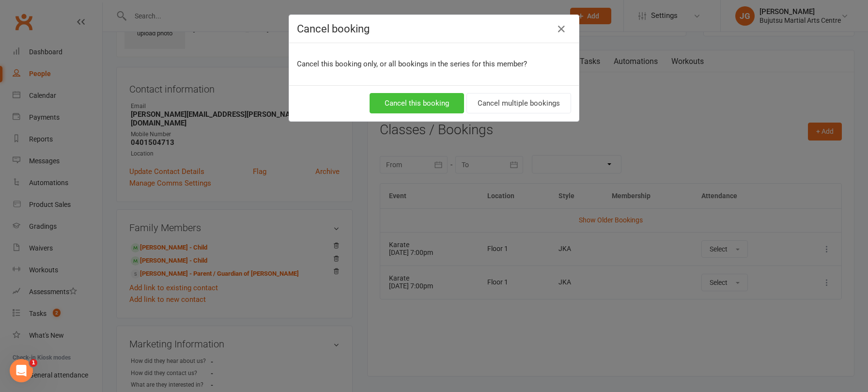  What do you see at coordinates (34, 363) in the screenshot?
I see `span: 1` at bounding box center [34, 363].